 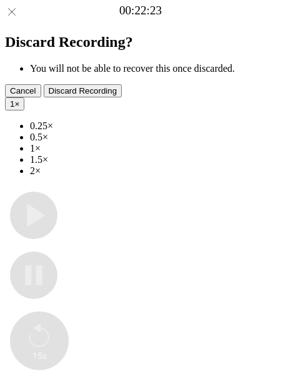 What do you see at coordinates (153, 171) in the screenshot?
I see `li: 2×` at bounding box center [153, 171].